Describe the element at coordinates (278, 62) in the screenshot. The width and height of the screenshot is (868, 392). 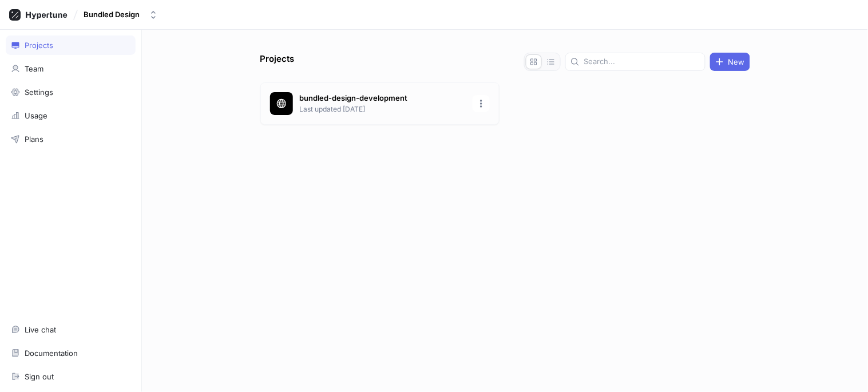
I see `p: Projects` at that location.